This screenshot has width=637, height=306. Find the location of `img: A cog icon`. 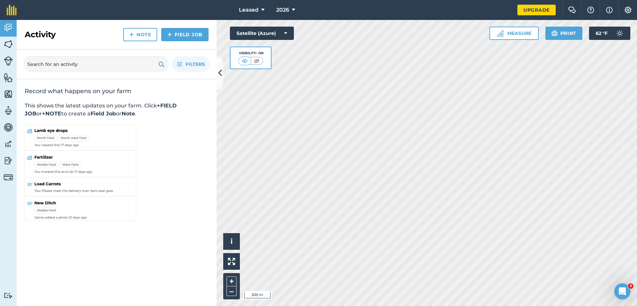

img: A cog icon is located at coordinates (628, 10).